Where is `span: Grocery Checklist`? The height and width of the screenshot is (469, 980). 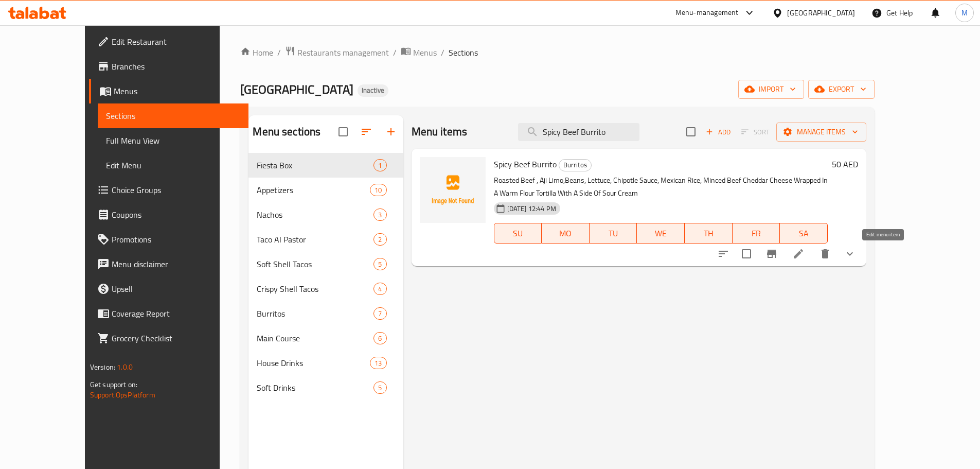
span: Grocery Checklist is located at coordinates (176, 338).